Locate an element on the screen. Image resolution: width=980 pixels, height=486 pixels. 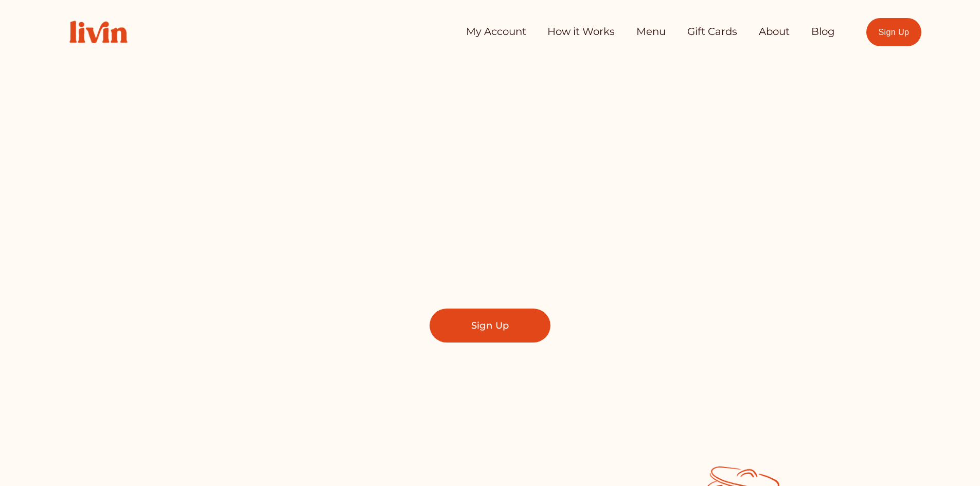
a: My Account is located at coordinates (496, 32).